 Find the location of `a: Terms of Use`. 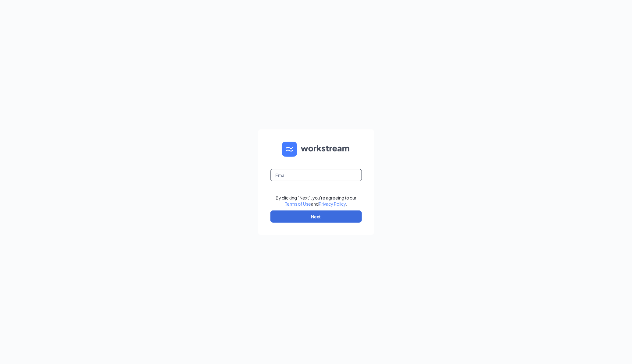

a: Terms of Use is located at coordinates (298, 203).